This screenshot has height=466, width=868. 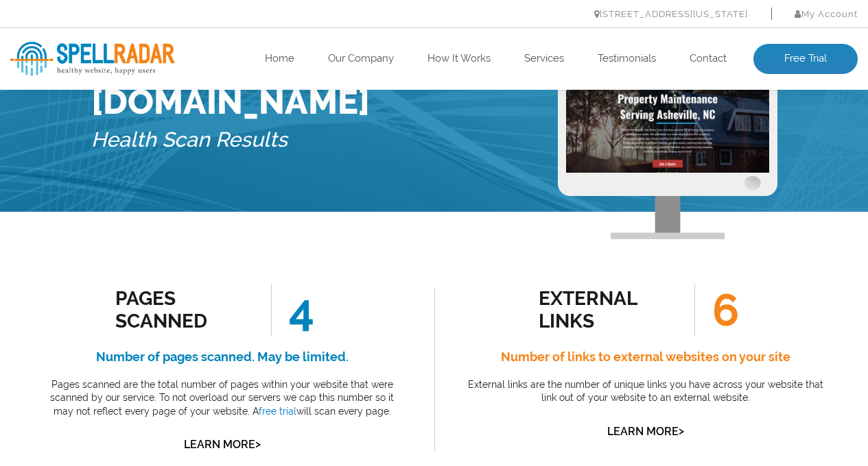 What do you see at coordinates (600, 310) in the screenshot?
I see `div: external links` at bounding box center [600, 310].